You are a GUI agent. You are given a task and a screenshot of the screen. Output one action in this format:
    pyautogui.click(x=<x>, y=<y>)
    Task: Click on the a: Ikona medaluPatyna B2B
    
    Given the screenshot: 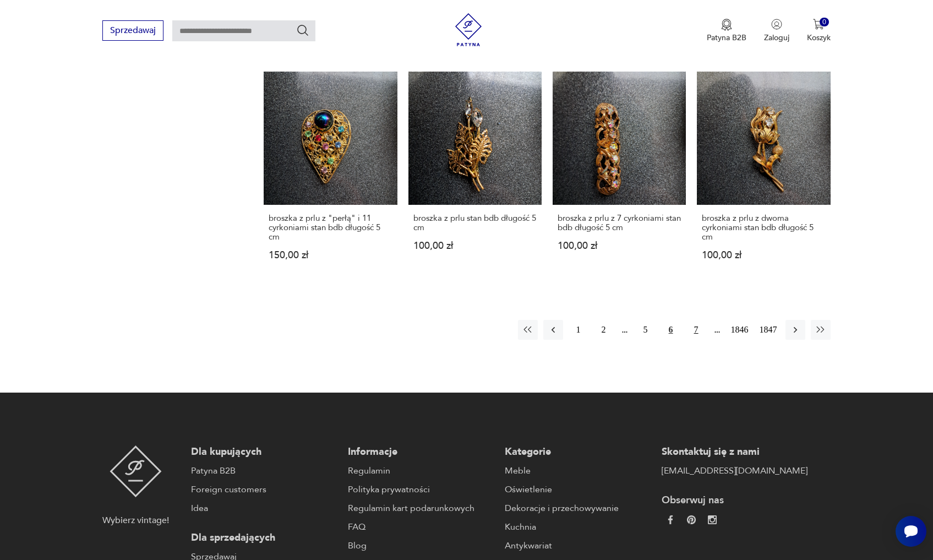 What is the action you would take?
    pyautogui.click(x=727, y=31)
    